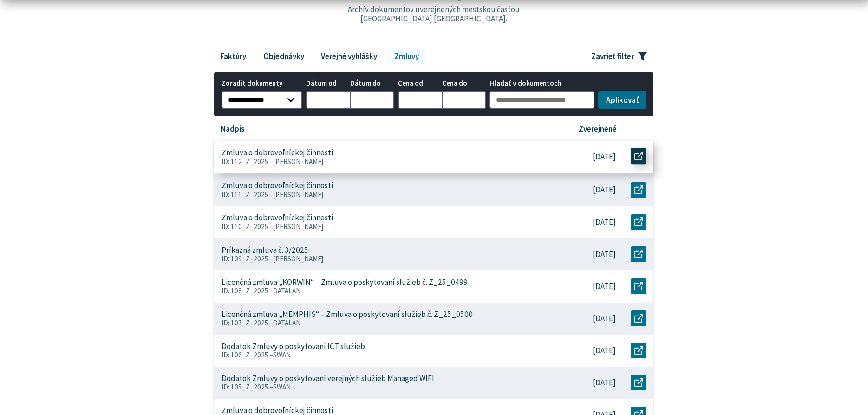 This screenshot has width=868, height=415. I want to click on p: ID: 112_Z_2025 –, so click(385, 161).